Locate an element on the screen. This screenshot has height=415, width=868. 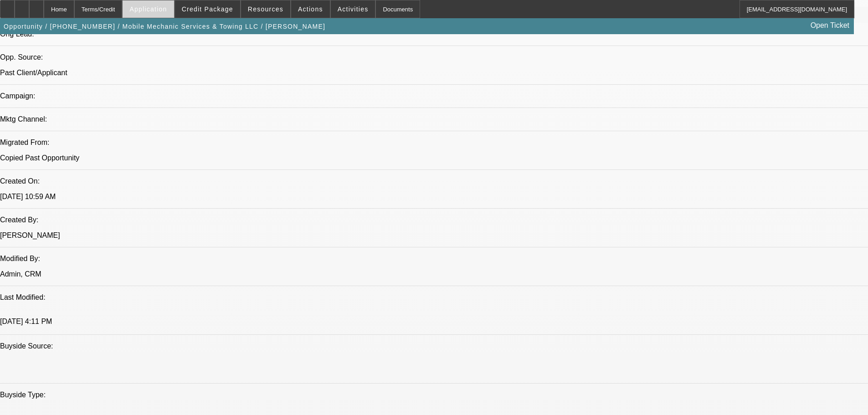
span: Activities is located at coordinates (353, 9).